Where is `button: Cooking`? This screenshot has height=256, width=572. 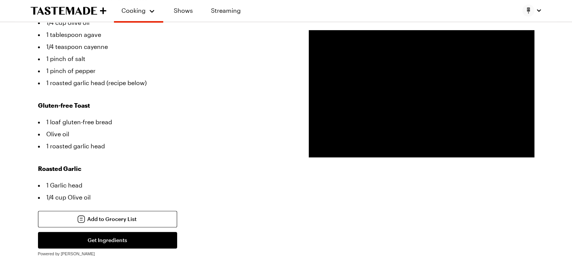
button: Cooking is located at coordinates (138, 11).